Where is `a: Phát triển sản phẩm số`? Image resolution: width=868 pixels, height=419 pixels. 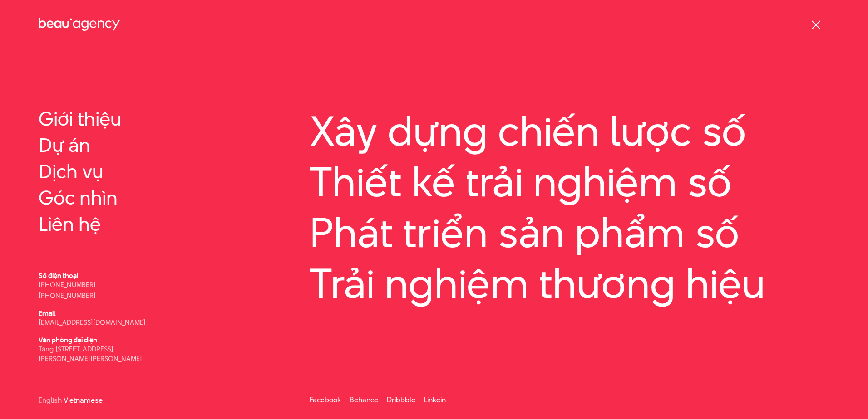 a: Phát triển sản phẩm số is located at coordinates (569, 233).